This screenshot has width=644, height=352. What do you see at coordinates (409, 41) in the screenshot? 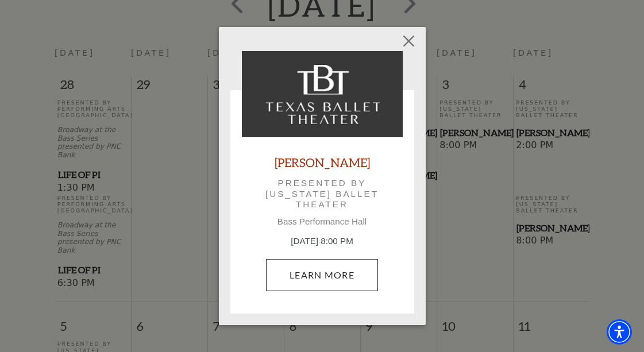
I see `button: Close` at bounding box center [409, 41].